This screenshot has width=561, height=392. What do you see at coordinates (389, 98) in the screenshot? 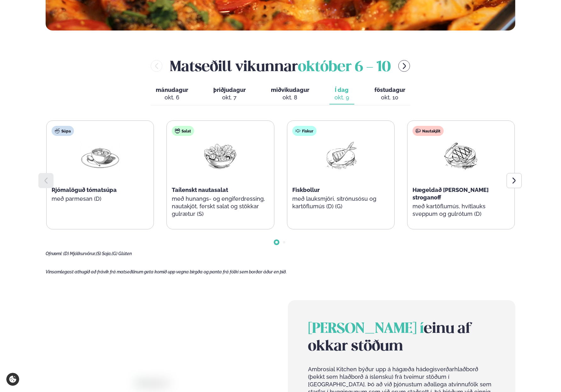
I see `div: okt. 10` at bounding box center [389, 98].